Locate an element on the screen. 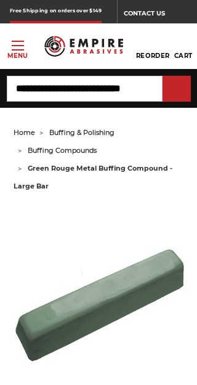 The height and width of the screenshot is (385, 197). span: Cart is located at coordinates (184, 55).